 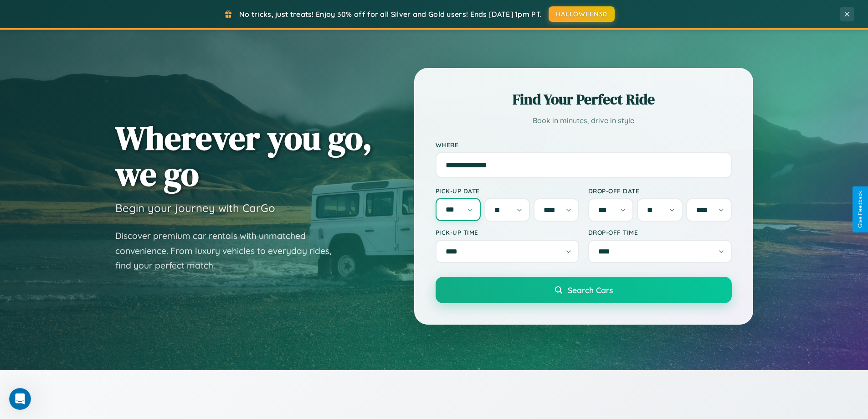 What do you see at coordinates (230, 251) in the screenshot?
I see `p: Discover premium car rentals with unmatched convenience. From luxury vehicles to everyday rides, ...` at bounding box center [230, 251].